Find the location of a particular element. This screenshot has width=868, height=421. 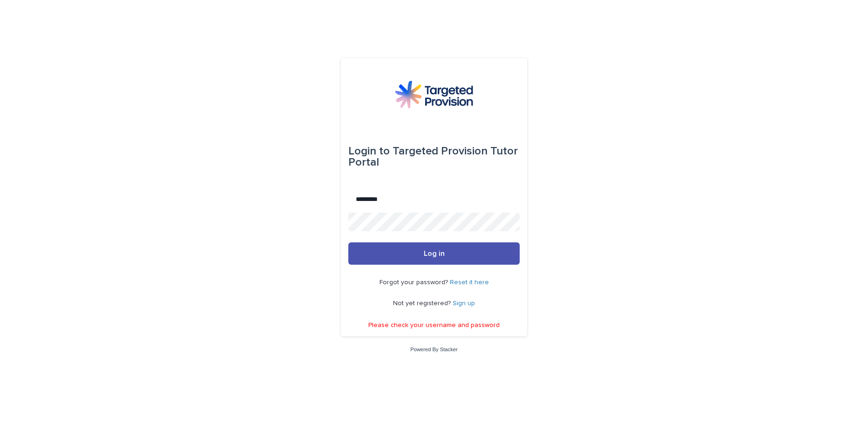

span: Log in is located at coordinates (434, 253).